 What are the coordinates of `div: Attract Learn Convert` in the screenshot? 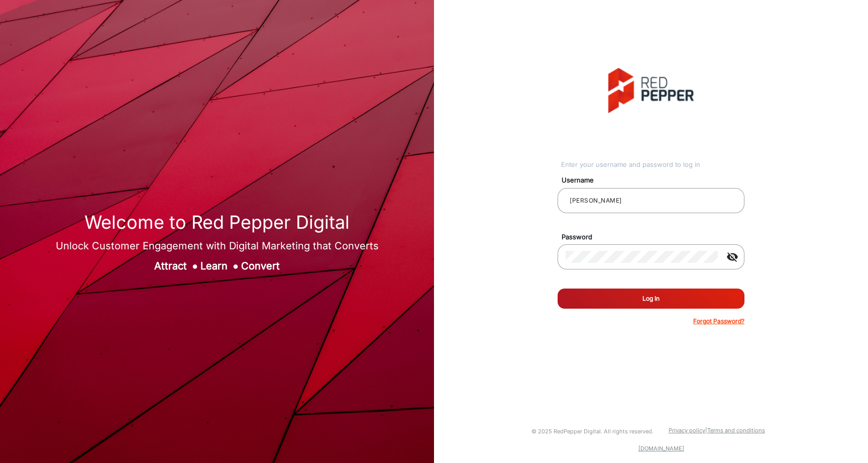 It's located at (217, 266).